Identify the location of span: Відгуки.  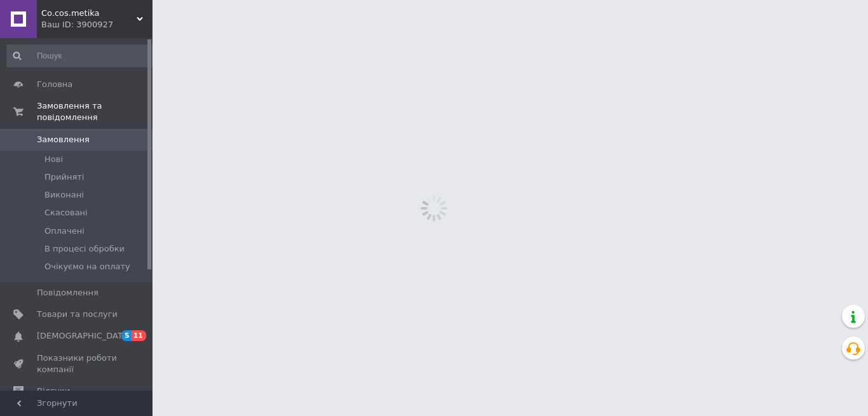
(53, 391).